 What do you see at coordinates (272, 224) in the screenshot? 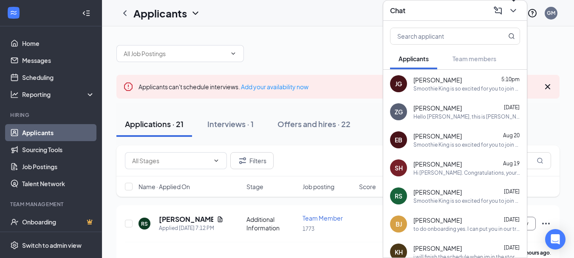
I see `div: Additional Information` at bounding box center [272, 224].